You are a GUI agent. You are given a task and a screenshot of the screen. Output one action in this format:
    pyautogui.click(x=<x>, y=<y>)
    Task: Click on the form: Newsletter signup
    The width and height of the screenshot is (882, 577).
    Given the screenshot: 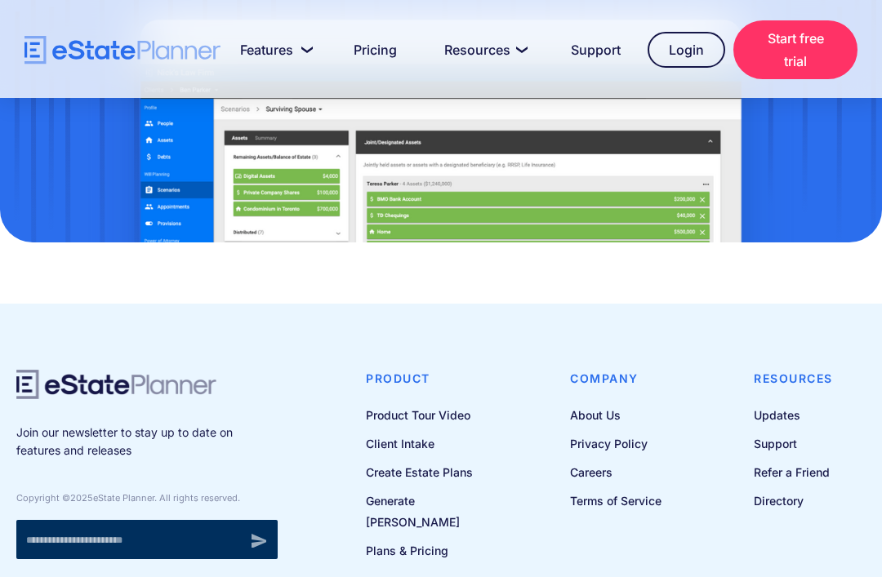 What is the action you would take?
    pyautogui.click(x=147, y=540)
    